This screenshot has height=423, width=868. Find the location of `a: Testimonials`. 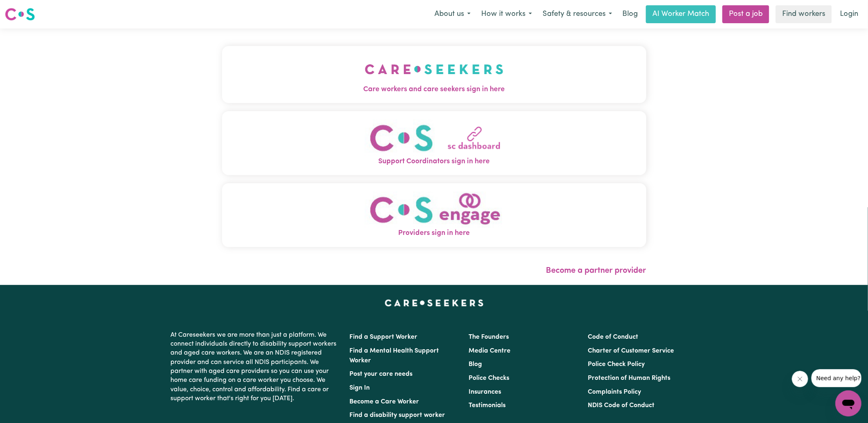

a: Testimonials is located at coordinates (487, 405).